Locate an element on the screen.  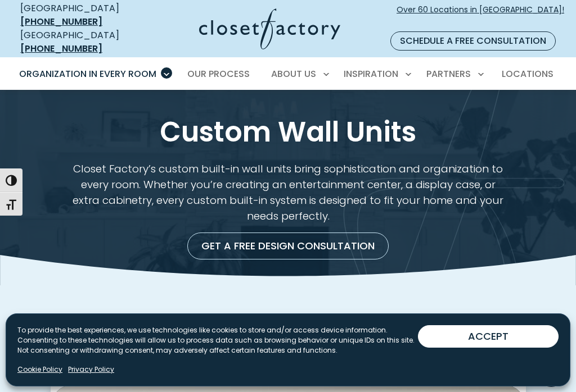
p: Closet Factory’s custom built-in wall units bring sophistication and organization to every room. ... is located at coordinates (288, 192).